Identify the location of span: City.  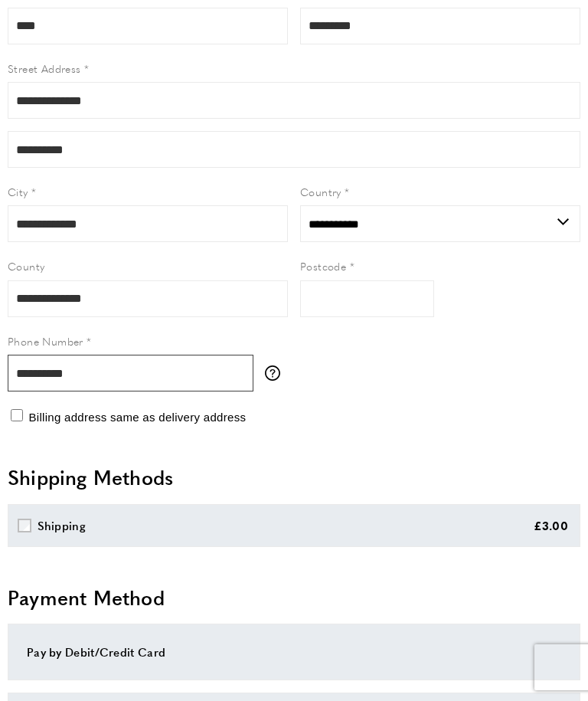
(18, 191).